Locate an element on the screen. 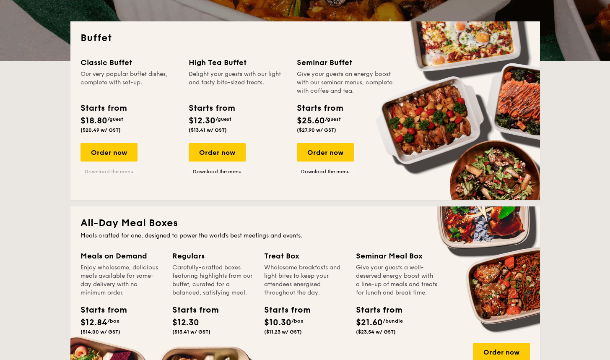 The height and width of the screenshot is (360, 610). div: Wholesome breakfasts and light bites to keep your attendees energised throughout the day. is located at coordinates (305, 280).